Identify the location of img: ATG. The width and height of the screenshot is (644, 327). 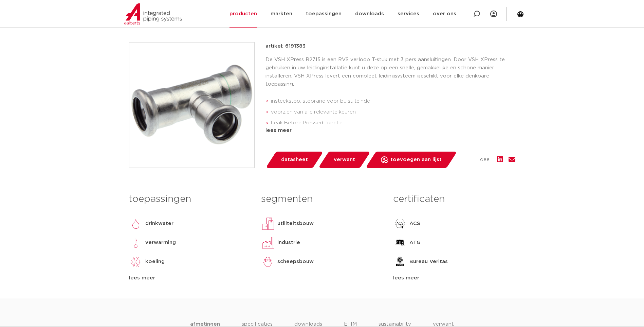
(400, 243).